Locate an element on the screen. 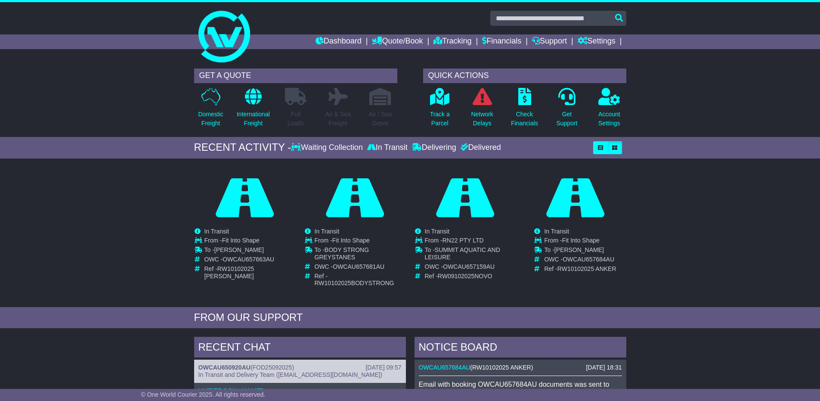 Image resolution: width=820 pixels, height=401 pixels. span: RN22 PTY LTD is located at coordinates (463, 240).